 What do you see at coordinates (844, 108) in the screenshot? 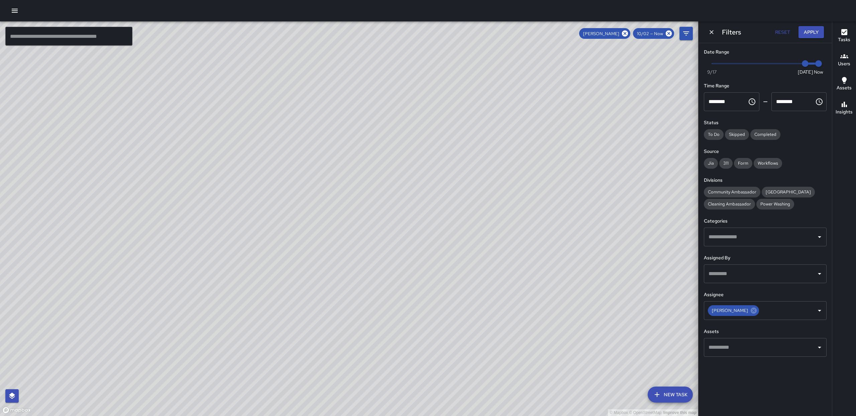
I see `button: Insights` at bounding box center [844, 108].